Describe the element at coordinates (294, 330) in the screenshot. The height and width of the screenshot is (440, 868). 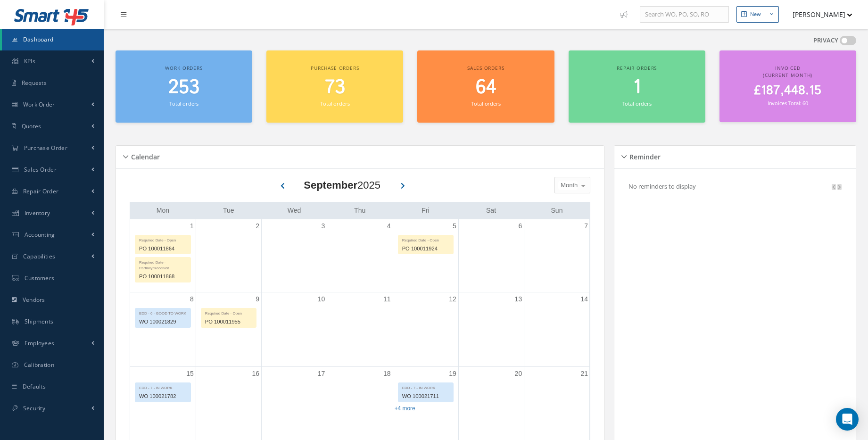
I see `td: September 10, 2025` at that location.